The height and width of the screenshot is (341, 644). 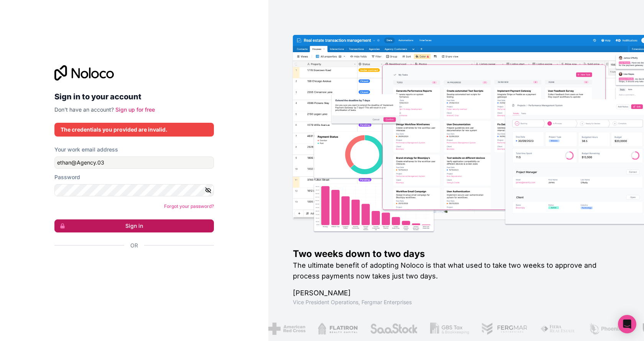 What do you see at coordinates (608, 328) in the screenshot?
I see `img: /assets/phoenix-BREaitsQ.png` at bounding box center [608, 328].